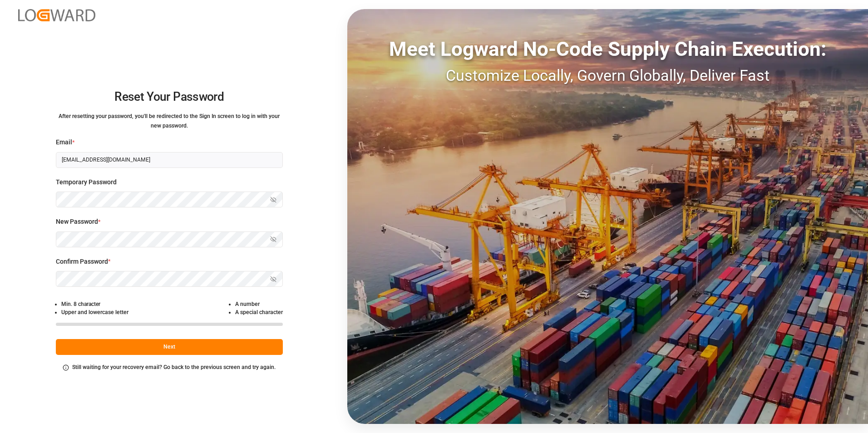 Image resolution: width=868 pixels, height=433 pixels. I want to click on span: Confirm Password, so click(81, 262).